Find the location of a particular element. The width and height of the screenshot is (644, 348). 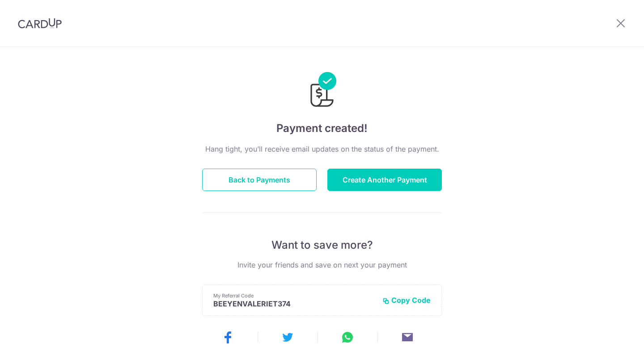

p: Invite your friends and save on next your payment is located at coordinates (322, 265).